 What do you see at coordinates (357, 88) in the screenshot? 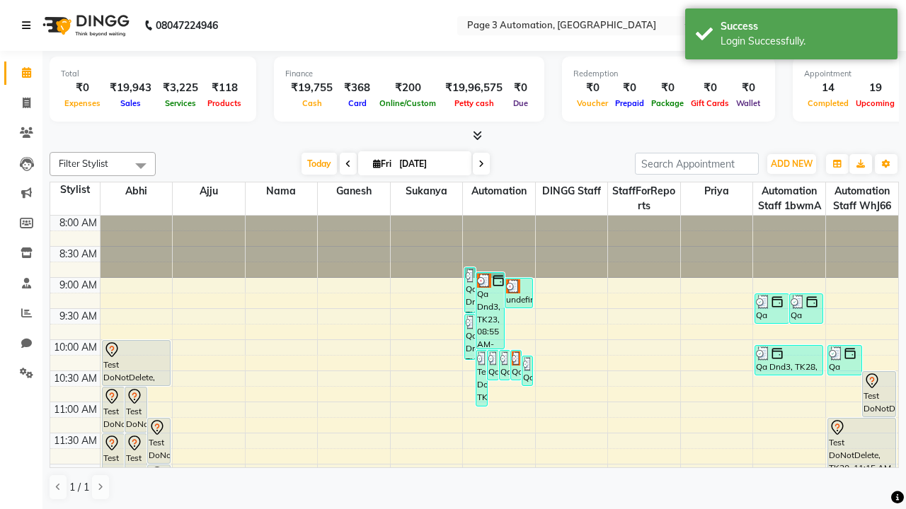
I see `div: ₹368` at bounding box center [357, 88].